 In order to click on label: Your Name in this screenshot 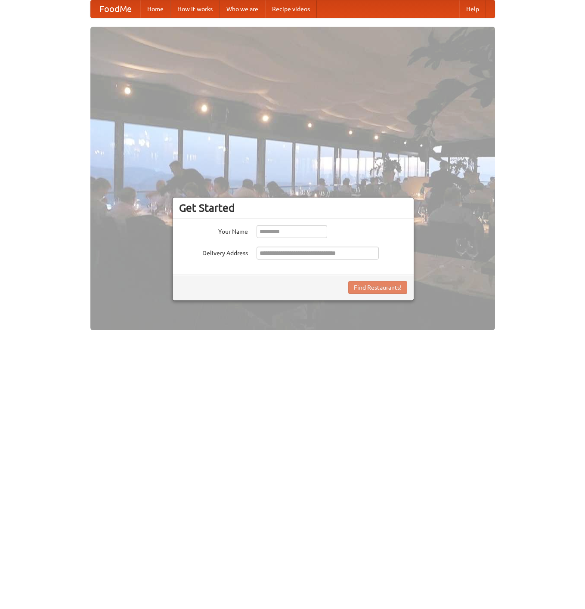, I will do `click(213, 230)`.